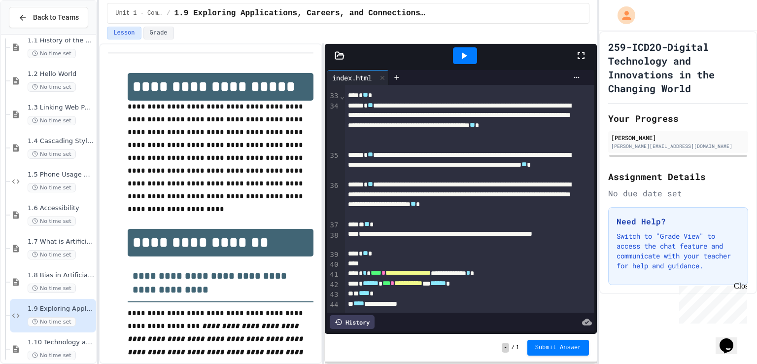  I want to click on div: History, so click(352, 322).